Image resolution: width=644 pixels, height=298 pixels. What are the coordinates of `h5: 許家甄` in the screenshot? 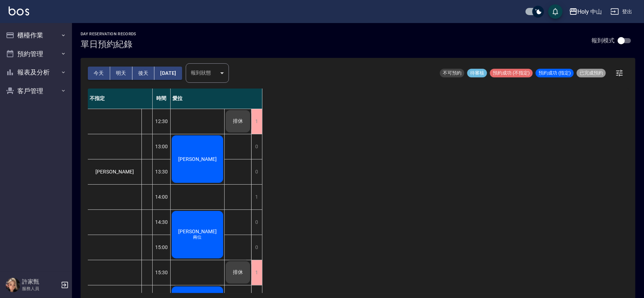 It's located at (40, 282).